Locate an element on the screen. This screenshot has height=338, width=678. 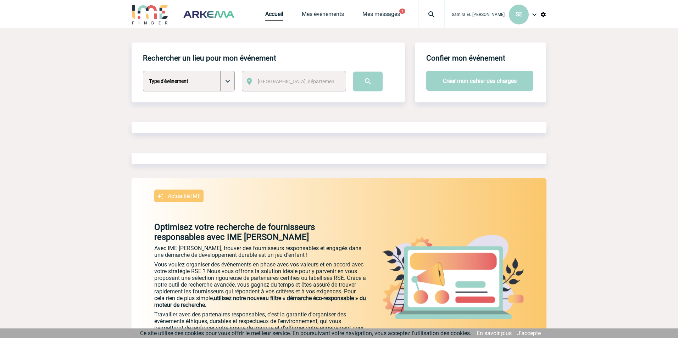
input: Submit is located at coordinates (368, 82).